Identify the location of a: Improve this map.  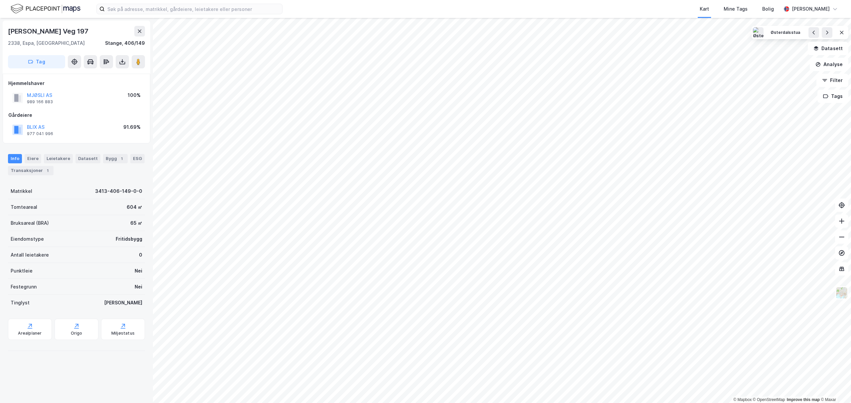
(803, 400).